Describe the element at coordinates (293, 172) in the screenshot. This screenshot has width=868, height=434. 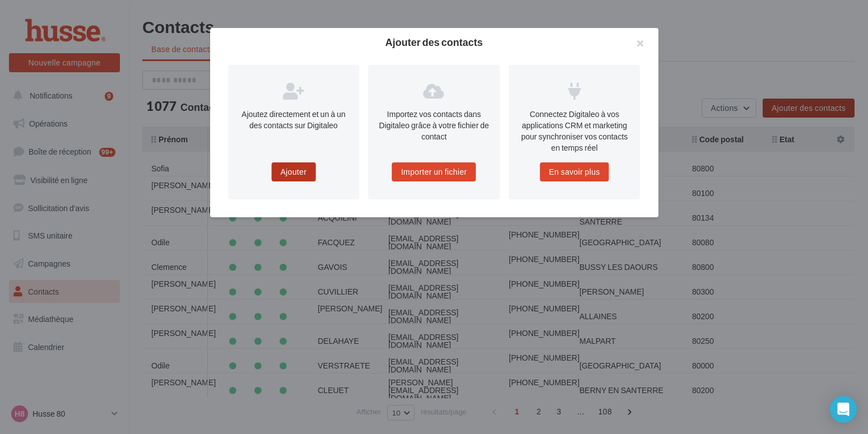
I see `button: Ajouter` at that location.